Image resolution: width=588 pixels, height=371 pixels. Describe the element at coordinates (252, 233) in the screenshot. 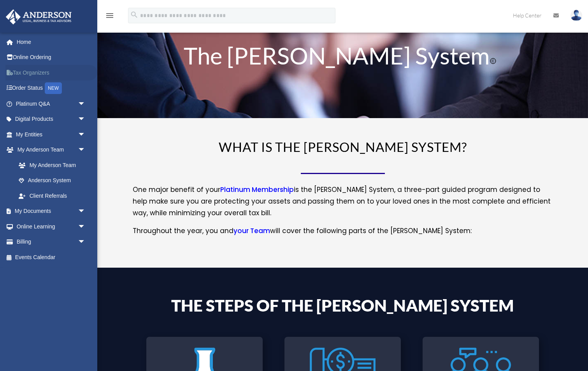

I see `a: your Team` at that location.